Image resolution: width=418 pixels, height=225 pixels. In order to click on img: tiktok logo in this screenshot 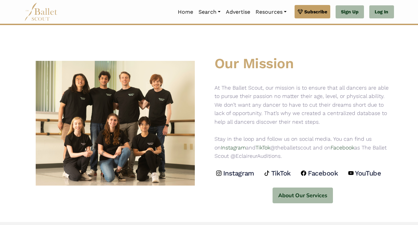, I will do `click(267, 173)`.